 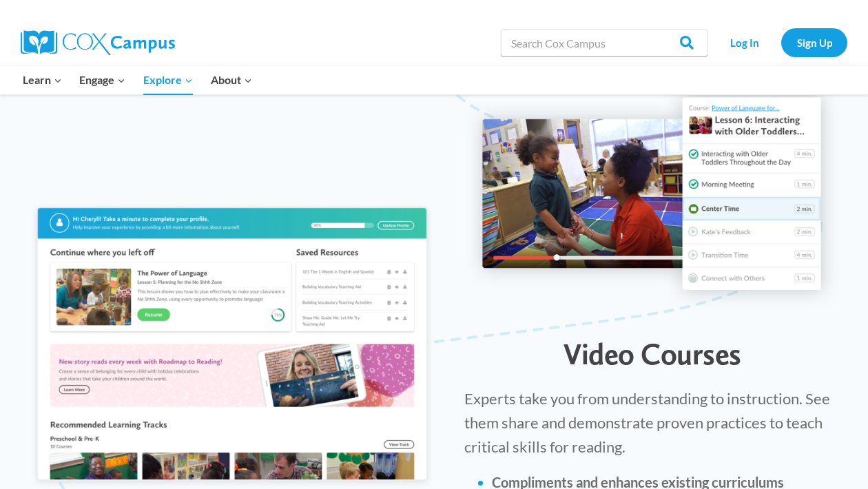 I want to click on nav: Primary Navigation, so click(x=137, y=80).